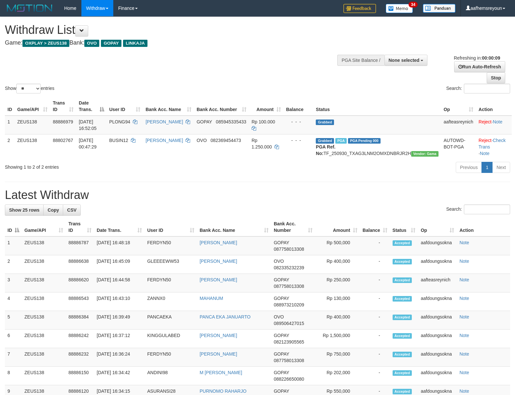  What do you see at coordinates (337, 246) in the screenshot?
I see `td: Rp 500,000` at bounding box center [337, 246].